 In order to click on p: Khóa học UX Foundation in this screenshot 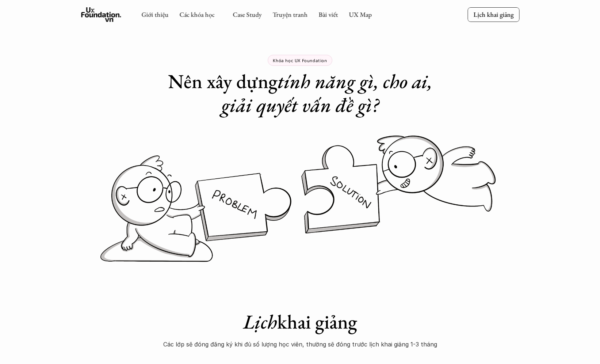, I will do `click(300, 61)`.